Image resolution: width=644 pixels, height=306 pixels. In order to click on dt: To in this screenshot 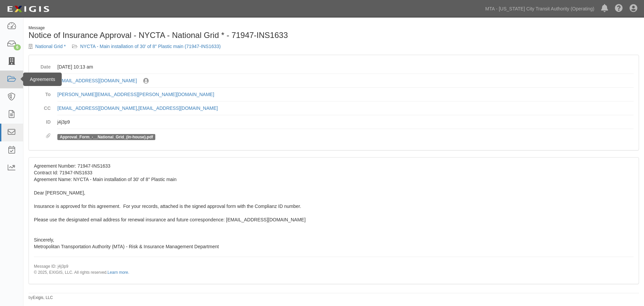, I will do `click(42, 93)`.